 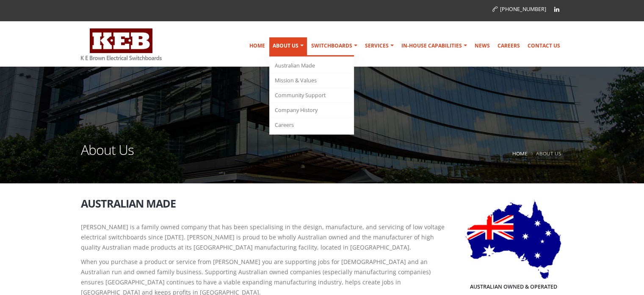 I want to click on a: About Us, so click(x=288, y=47).